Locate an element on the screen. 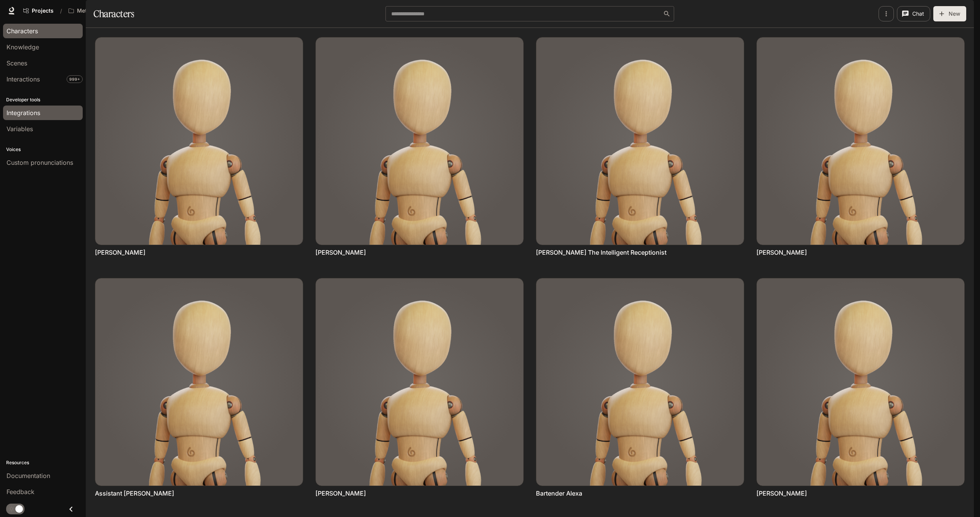 The image size is (980, 517). span: Projects is located at coordinates (43, 11).